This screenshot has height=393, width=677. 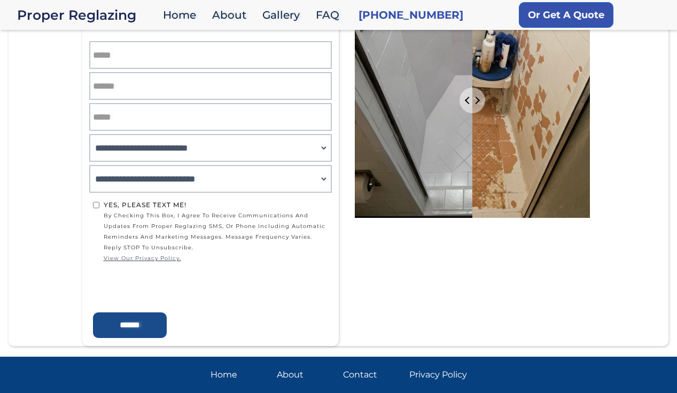 I want to click on div: Contact, so click(x=372, y=375).